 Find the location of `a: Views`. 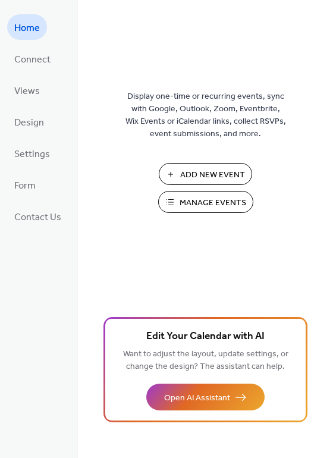

a: Views is located at coordinates (27, 90).